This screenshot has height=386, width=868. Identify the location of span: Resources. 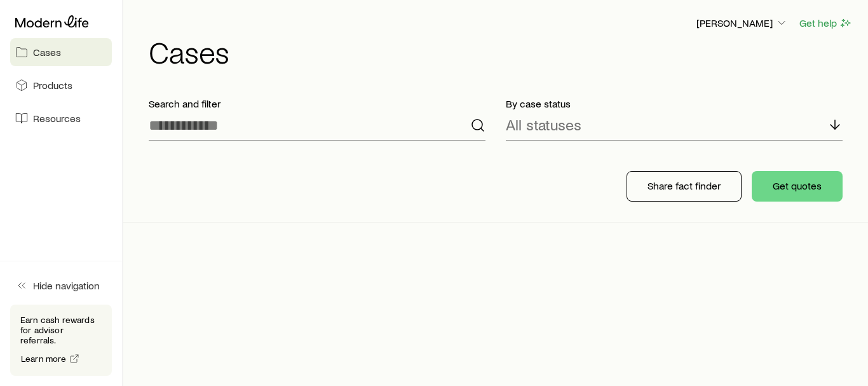
(57, 118).